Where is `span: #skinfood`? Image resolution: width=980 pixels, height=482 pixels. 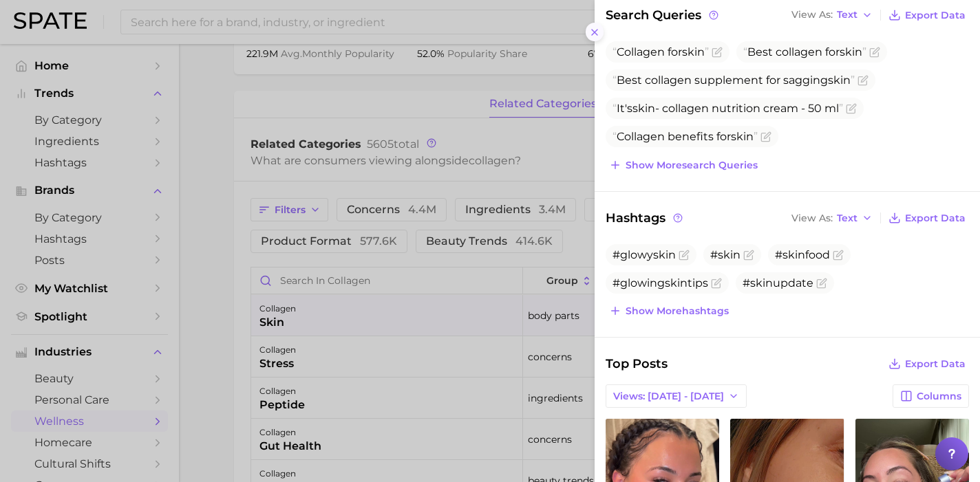
span: #skinfood is located at coordinates (802, 255).